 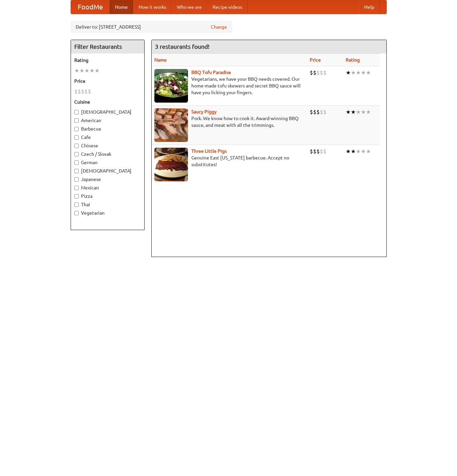 I want to click on img: littlepigs.jpg, so click(x=171, y=164).